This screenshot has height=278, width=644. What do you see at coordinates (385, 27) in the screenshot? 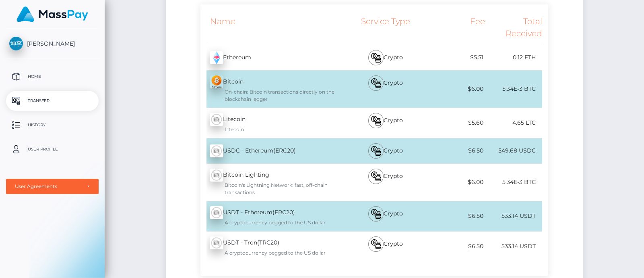
I see `div: Service Type` at bounding box center [385, 27].